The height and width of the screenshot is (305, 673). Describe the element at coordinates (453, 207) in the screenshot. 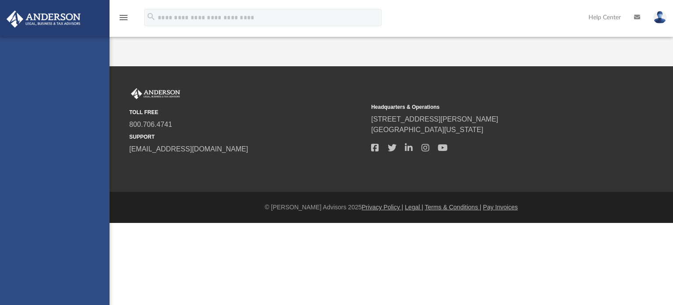

I see `a: Terms & Conditions |` at that location.